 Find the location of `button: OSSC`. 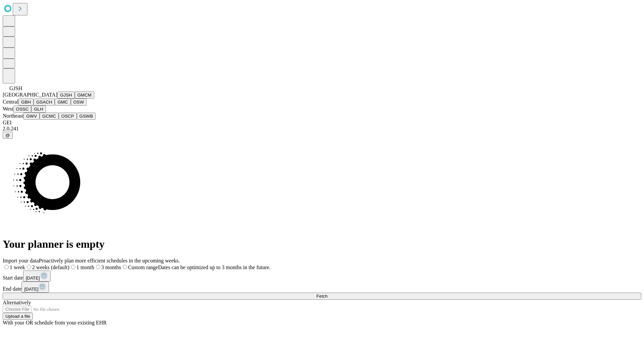

button: OSSC is located at coordinates (23, 109).